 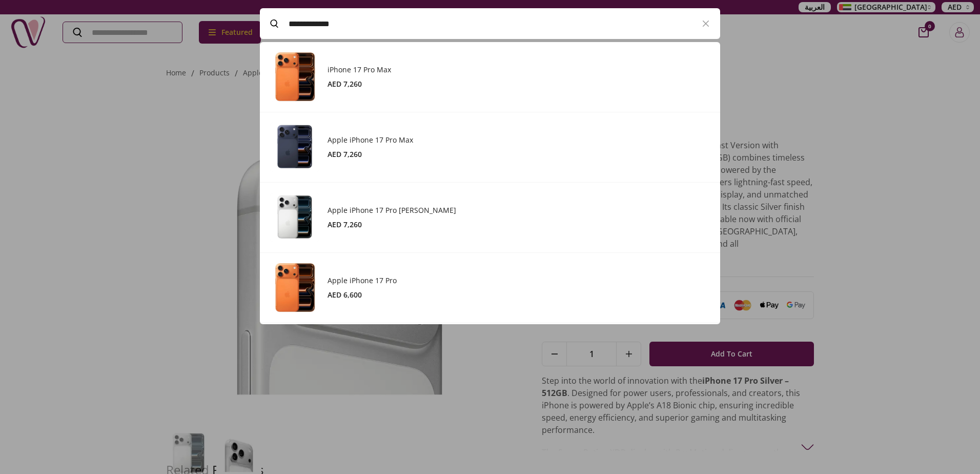 What do you see at coordinates (519, 70) in the screenshot?
I see `h3: iPhone 17 Pro Max` at bounding box center [519, 70].